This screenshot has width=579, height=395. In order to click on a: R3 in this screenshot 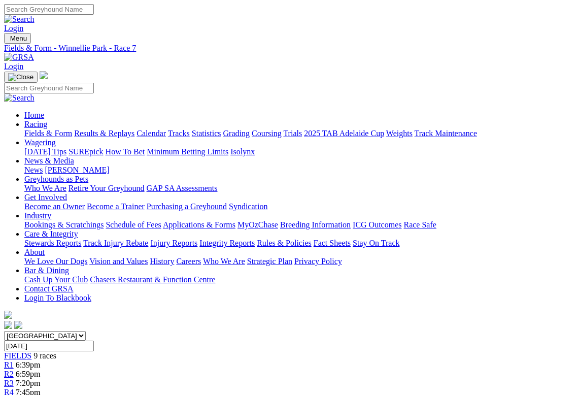, I will do `click(9, 382)`.